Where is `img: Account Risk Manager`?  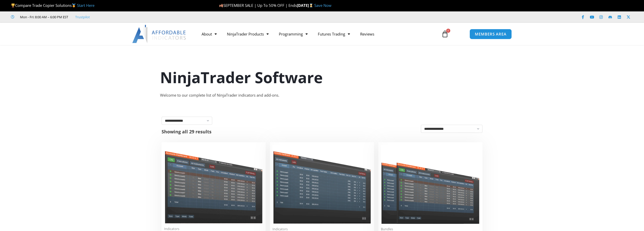 img: Account Risk Manager is located at coordinates (322, 184).